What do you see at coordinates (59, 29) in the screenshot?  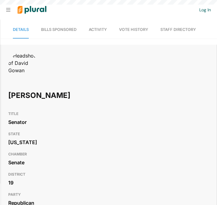 I see `span: Bills Sponsored` at bounding box center [59, 29].